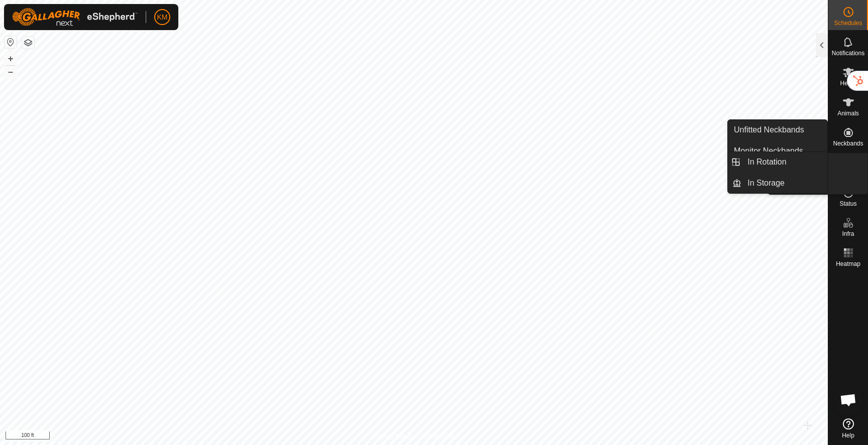 The image size is (868, 445). What do you see at coordinates (11, 42) in the screenshot?
I see `button: Reset Map` at bounding box center [11, 42].